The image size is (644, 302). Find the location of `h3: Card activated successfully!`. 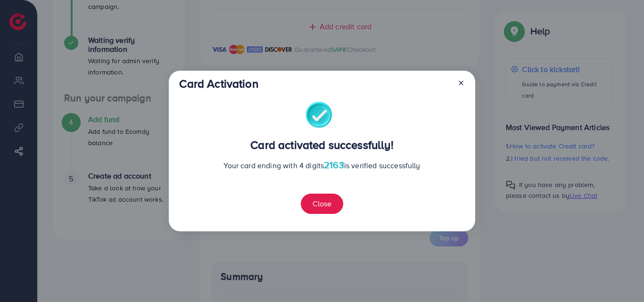

h3: Card activated successfully! is located at coordinates (322, 144).